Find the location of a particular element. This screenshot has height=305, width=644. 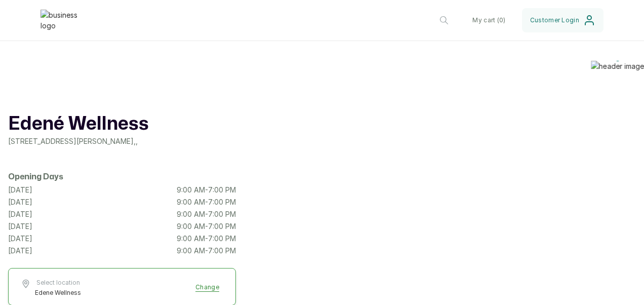

span: Customer Login is located at coordinates (555, 20).